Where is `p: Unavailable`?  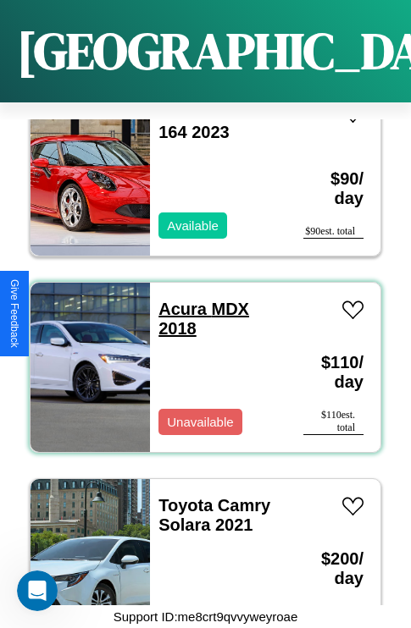
p: Unavailable is located at coordinates (200, 422).